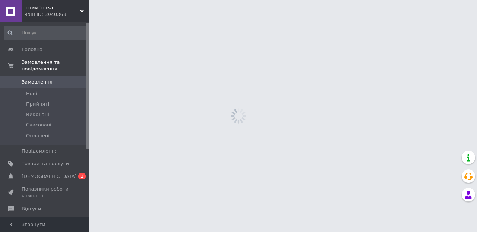 The height and width of the screenshot is (232, 477). Describe the element at coordinates (57, 15) in the screenshot. I see `div: Ваш ID: 3940363` at that location.